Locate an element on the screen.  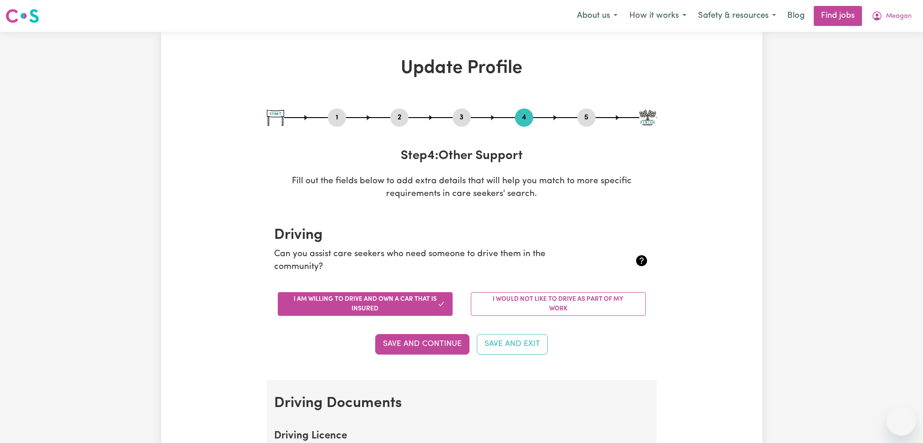
a: Find jobs is located at coordinates (838, 16).